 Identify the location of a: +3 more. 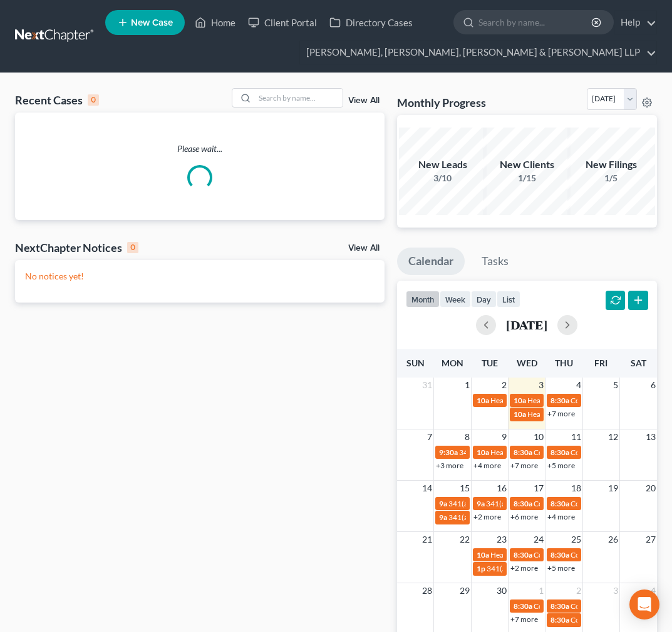
(450, 465).